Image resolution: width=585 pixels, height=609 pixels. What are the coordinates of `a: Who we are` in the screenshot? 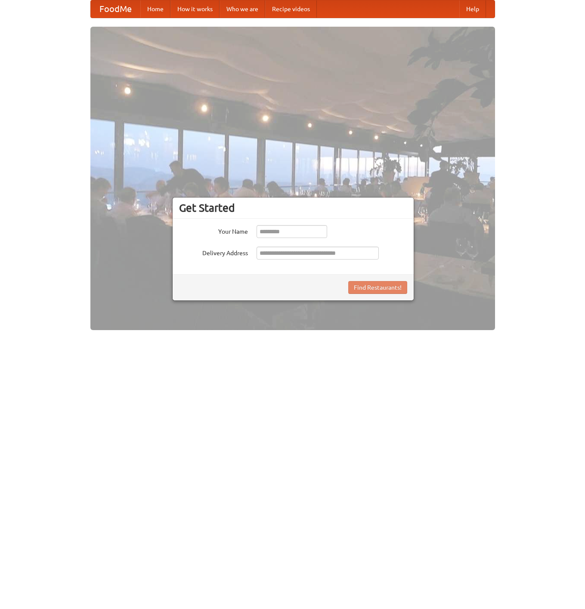 It's located at (242, 9).